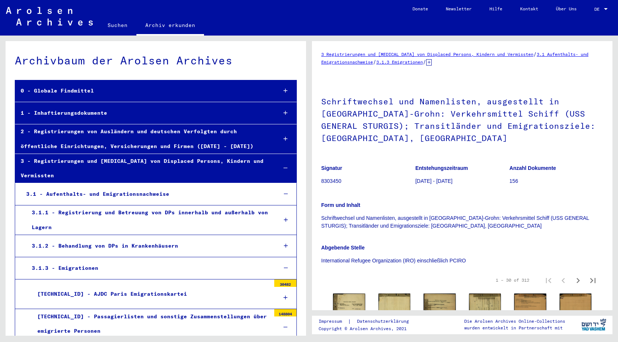 This screenshot has width=618, height=342. Describe the element at coordinates (170, 26) in the screenshot. I see `a: Archiv erkunden` at that location.